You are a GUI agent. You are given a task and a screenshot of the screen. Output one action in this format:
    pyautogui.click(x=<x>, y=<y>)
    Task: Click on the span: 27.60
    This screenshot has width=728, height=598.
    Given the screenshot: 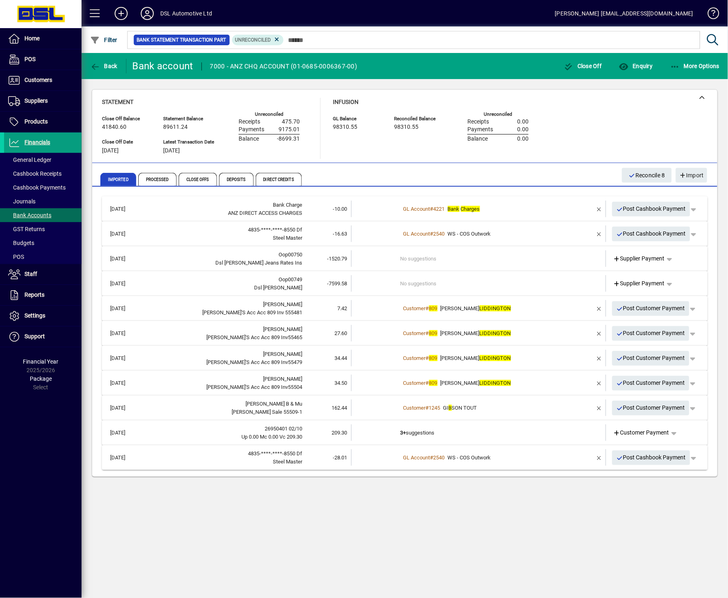 What is the action you would take?
    pyautogui.click(x=341, y=333)
    